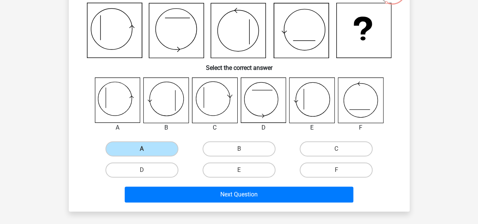 This screenshot has width=478, height=224. Describe the element at coordinates (311, 128) in the screenshot. I see `div: E` at that location.